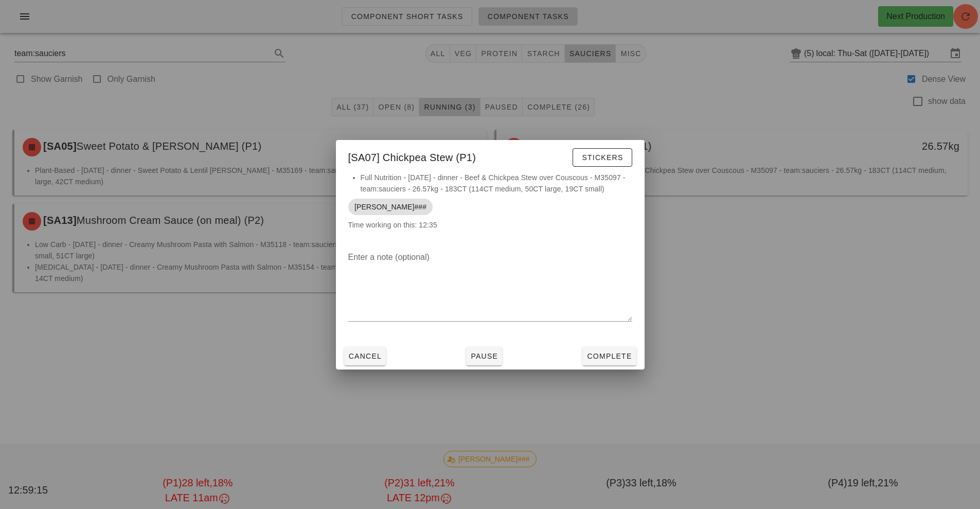 The height and width of the screenshot is (509, 980). I want to click on button: Complete, so click(609, 356).